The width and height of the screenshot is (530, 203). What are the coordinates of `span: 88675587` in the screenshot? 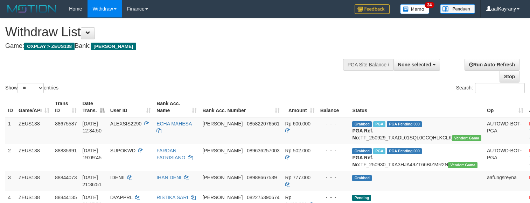 It's located at (66, 124).